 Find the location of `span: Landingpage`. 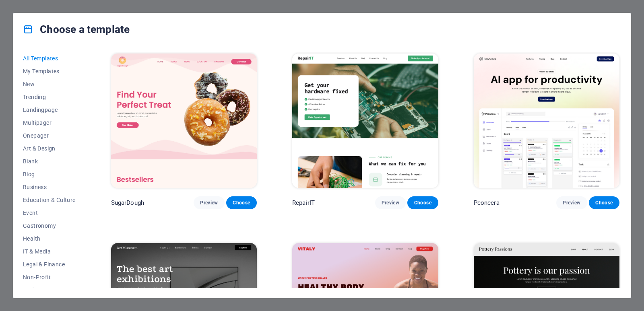

span: Landingpage is located at coordinates (49, 110).